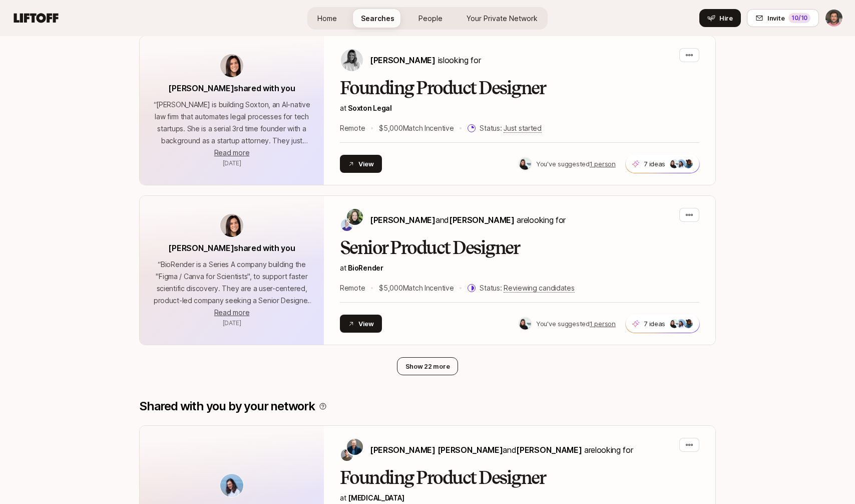 This screenshot has width=855, height=504. Describe the element at coordinates (720, 18) in the screenshot. I see `button: Hire` at that location.